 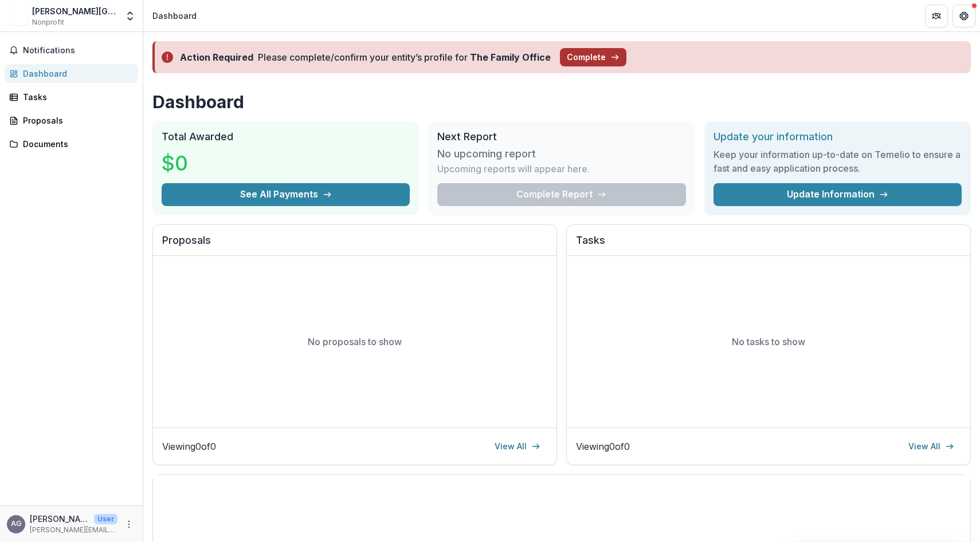 What do you see at coordinates (16, 524) in the screenshot?
I see `div: Angie Gallaway` at bounding box center [16, 524].